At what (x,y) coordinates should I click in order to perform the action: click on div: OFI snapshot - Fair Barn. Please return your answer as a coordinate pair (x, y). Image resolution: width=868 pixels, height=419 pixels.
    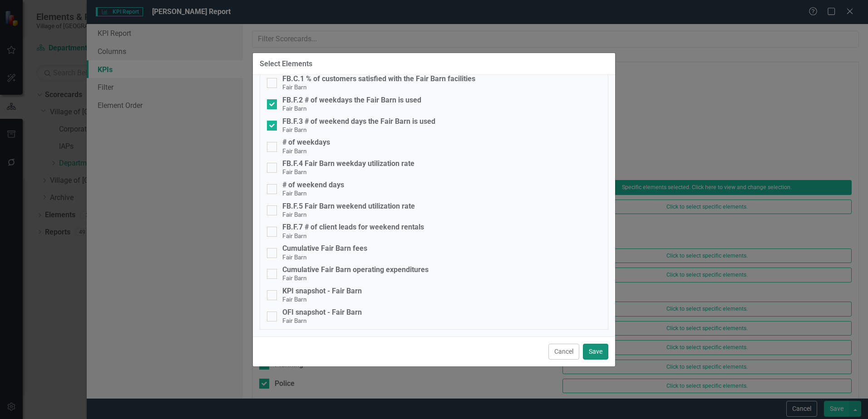
    Looking at the image, I should click on (322, 313).